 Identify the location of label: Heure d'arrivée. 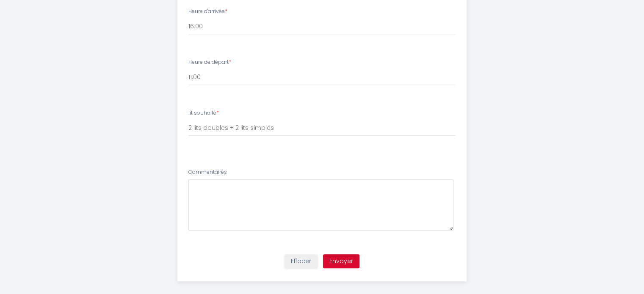
(208, 12).